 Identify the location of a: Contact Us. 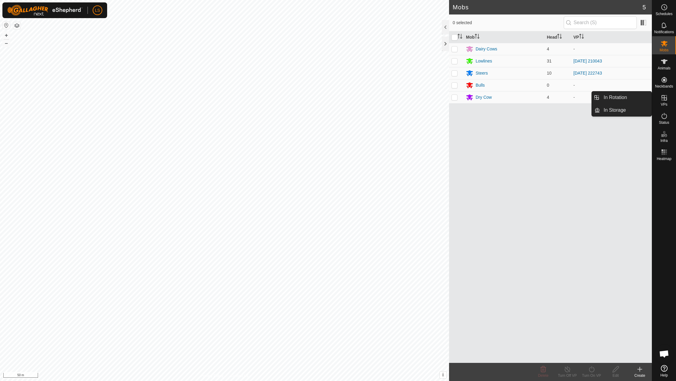
(239, 376).